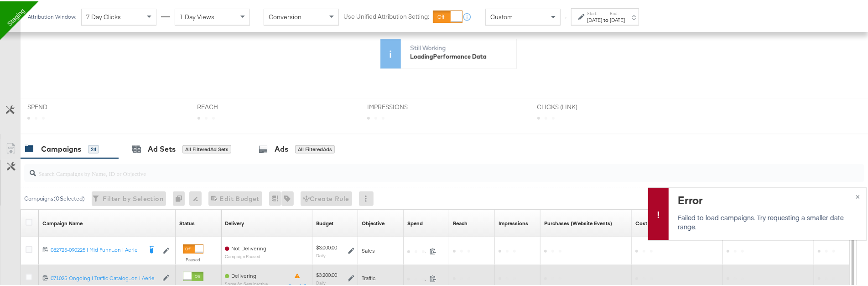 This screenshot has width=868, height=286. I want to click on span: 1 Day Views, so click(197, 16).